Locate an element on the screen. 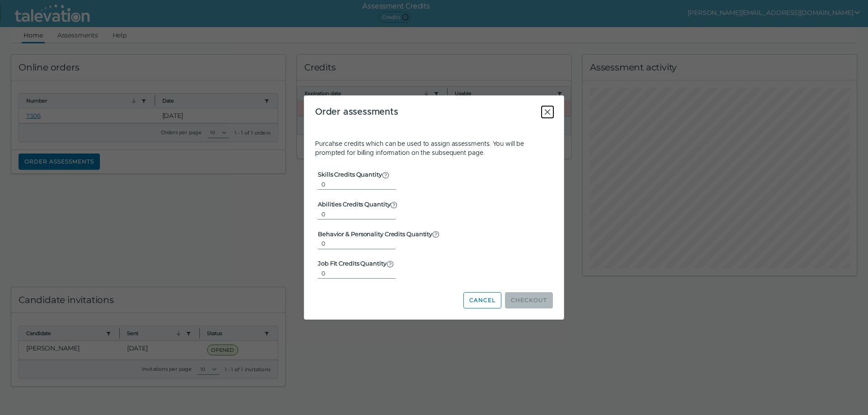 The image size is (868, 415). label: Abilities Credits Quantity is located at coordinates (358, 205).